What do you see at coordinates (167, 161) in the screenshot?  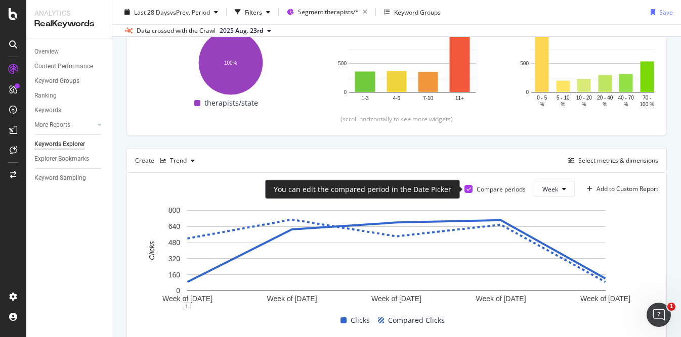 I see `div: Create` at bounding box center [167, 161].